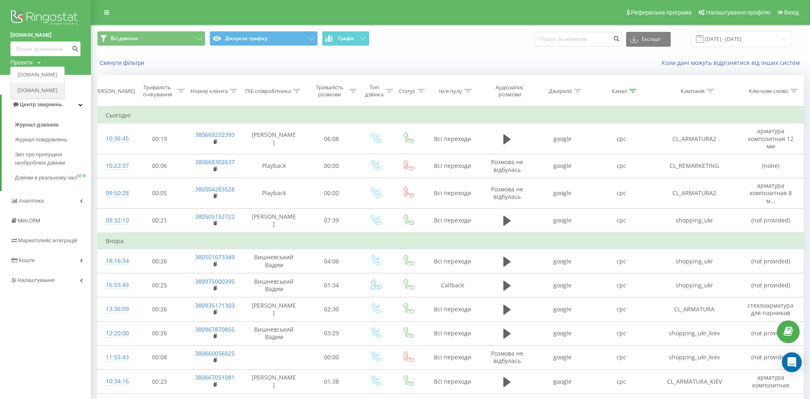 The image size is (810, 399). Describe the element at coordinates (53, 159) in the screenshot. I see `a: Звіт про пропущені необроблені дзвінки` at that location.